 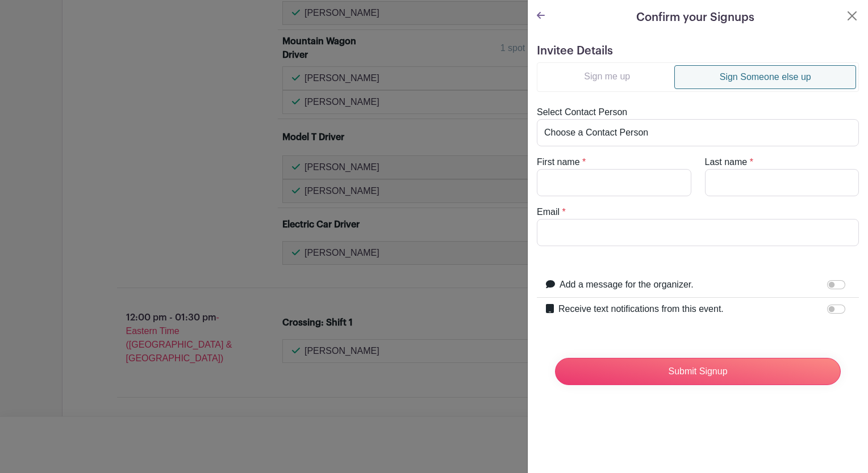 I want to click on label: Last name, so click(x=725, y=162).